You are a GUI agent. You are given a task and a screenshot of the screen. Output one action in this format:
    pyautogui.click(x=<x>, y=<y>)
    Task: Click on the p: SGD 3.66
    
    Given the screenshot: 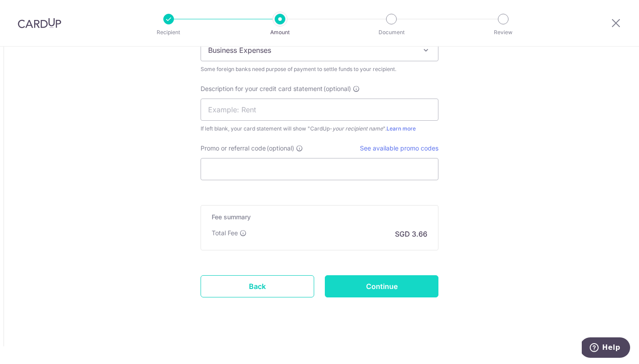 What is the action you would take?
    pyautogui.click(x=411, y=234)
    